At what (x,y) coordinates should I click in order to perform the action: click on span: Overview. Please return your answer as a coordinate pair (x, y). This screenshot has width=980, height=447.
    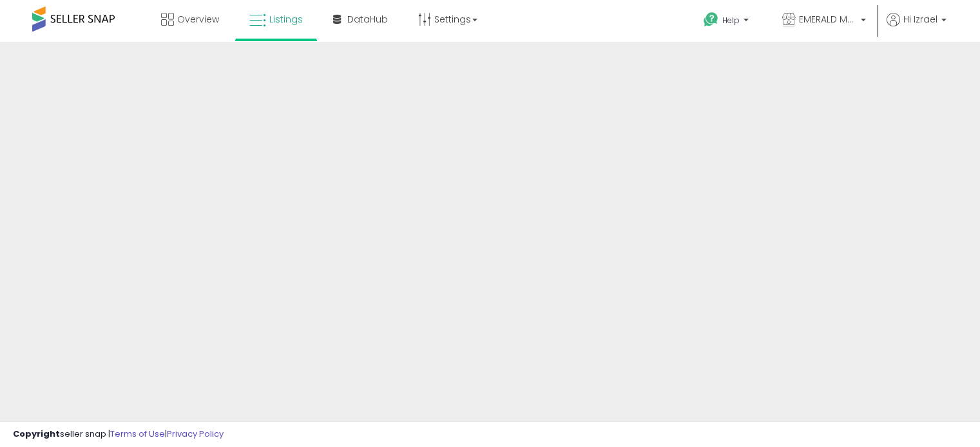
    Looking at the image, I should click on (198, 19).